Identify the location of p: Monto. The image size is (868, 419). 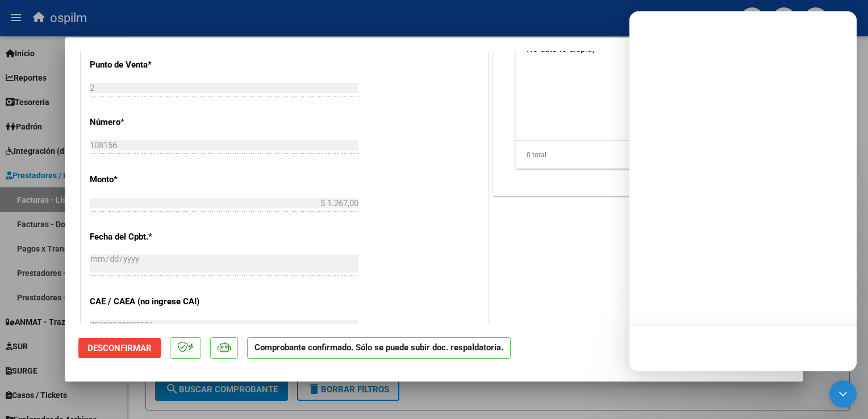
(148, 180).